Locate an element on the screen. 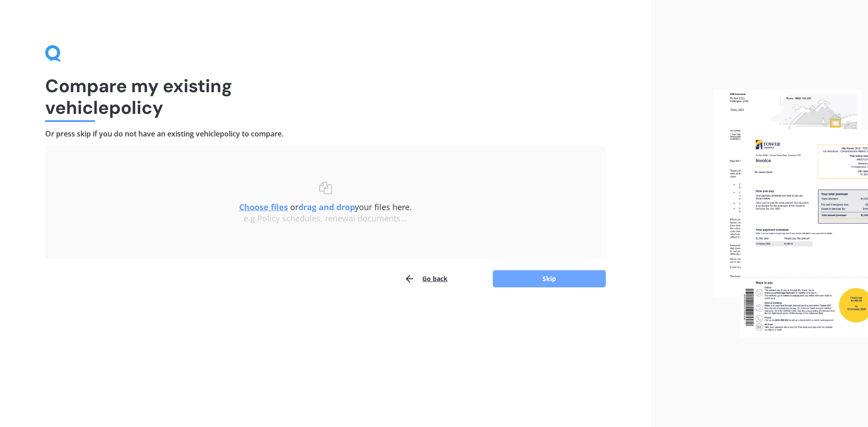 This screenshot has height=427, width=868. img: files.webp is located at coordinates (790, 214).